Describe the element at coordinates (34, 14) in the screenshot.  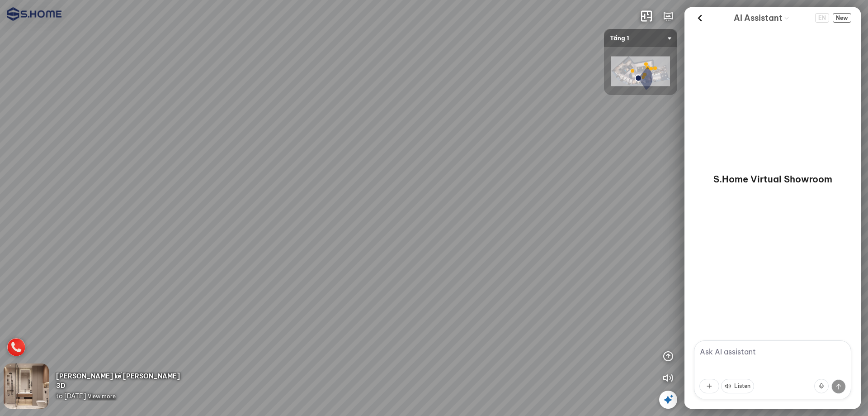
I see `img: logo` at that location.